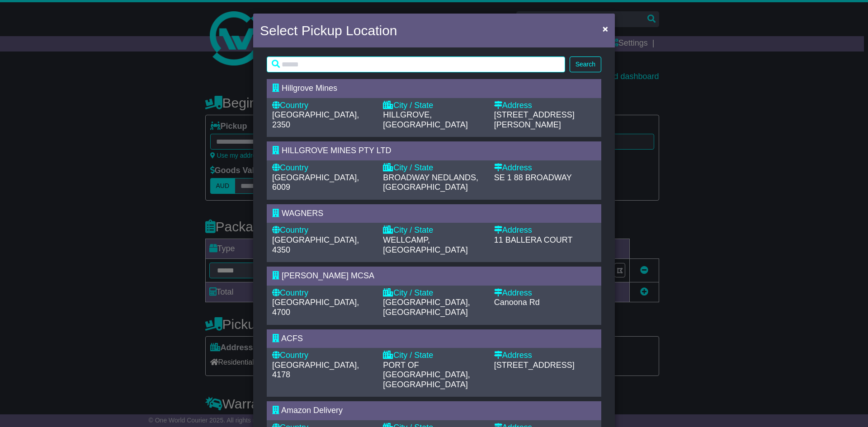  Describe the element at coordinates (312, 410) in the screenshot. I see `span: Amazon Delivery` at that location.